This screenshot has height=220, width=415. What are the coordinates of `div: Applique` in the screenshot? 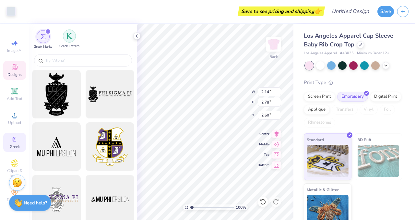 It's located at (317, 110).